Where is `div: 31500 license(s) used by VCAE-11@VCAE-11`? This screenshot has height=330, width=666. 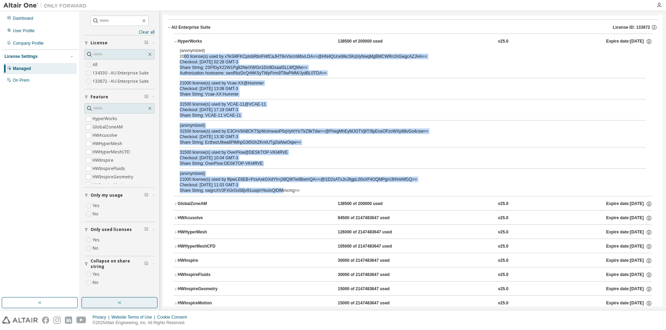 div: 31500 license(s) used by VCAE-11@VCAE-11 is located at coordinates (404, 104).